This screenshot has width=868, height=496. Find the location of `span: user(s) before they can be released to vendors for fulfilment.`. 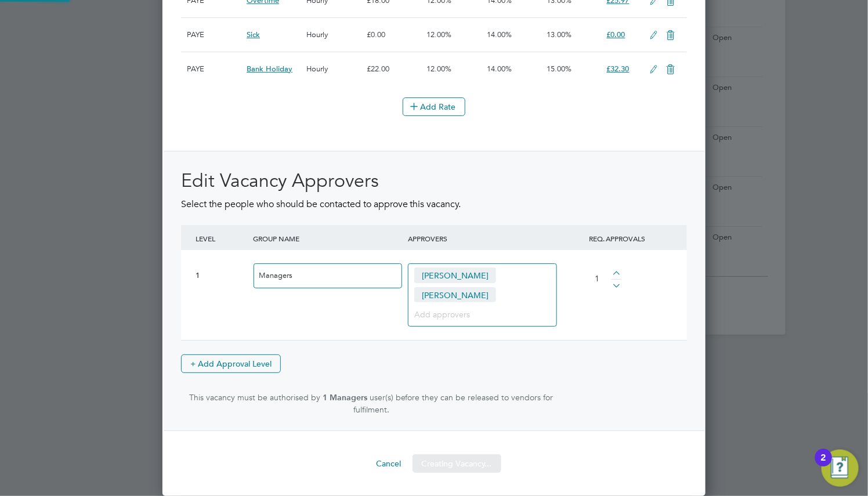

span: user(s) before they can be released to vendors for fulfilment. is located at coordinates (453, 404).